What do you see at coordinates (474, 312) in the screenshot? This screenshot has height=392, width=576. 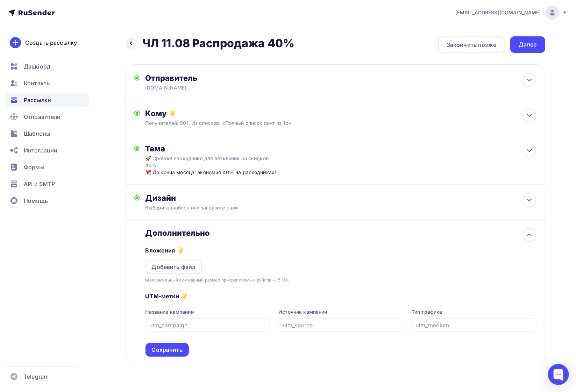 I see `div: Тип трафика` at bounding box center [474, 312].